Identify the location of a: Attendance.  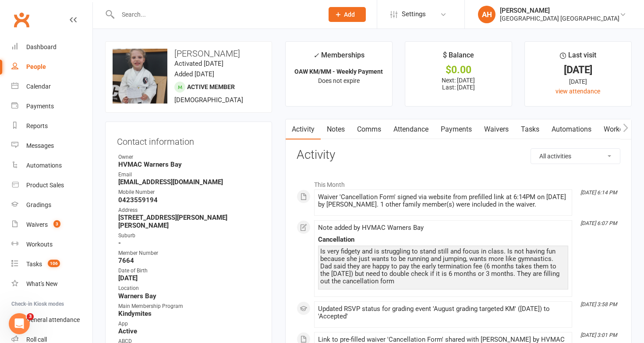
(411, 129).